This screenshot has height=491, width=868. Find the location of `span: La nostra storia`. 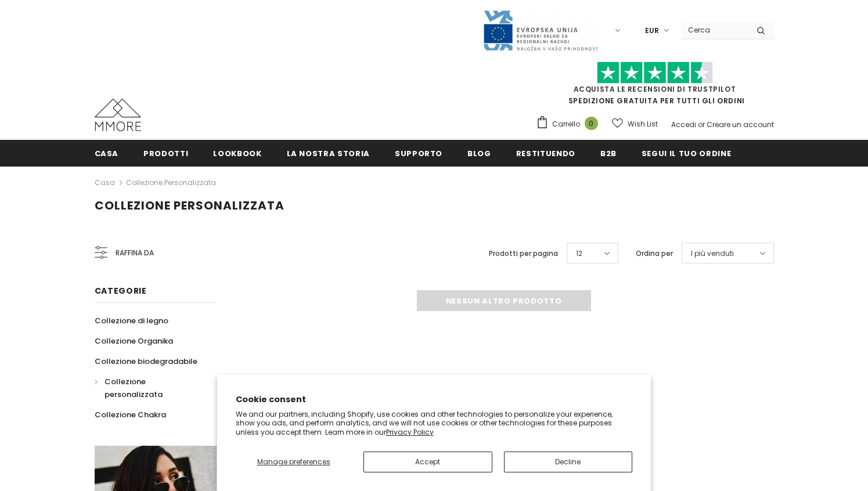

span: La nostra storia is located at coordinates (328, 153).